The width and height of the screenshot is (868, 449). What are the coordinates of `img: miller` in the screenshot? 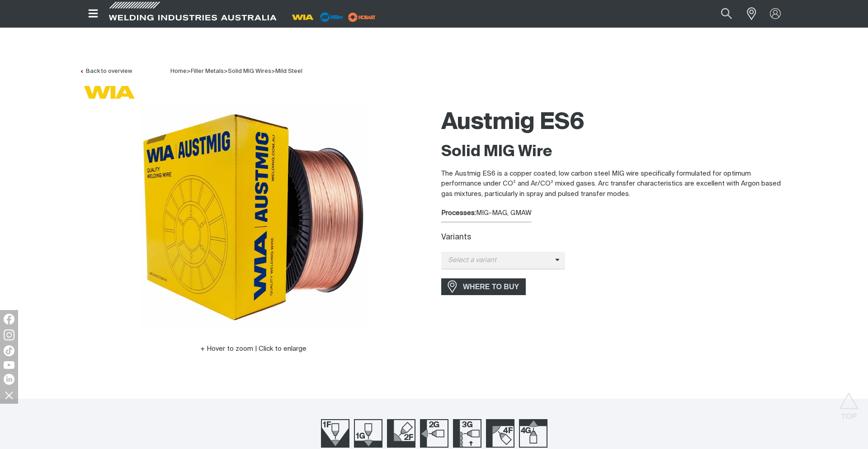 It's located at (362, 17).